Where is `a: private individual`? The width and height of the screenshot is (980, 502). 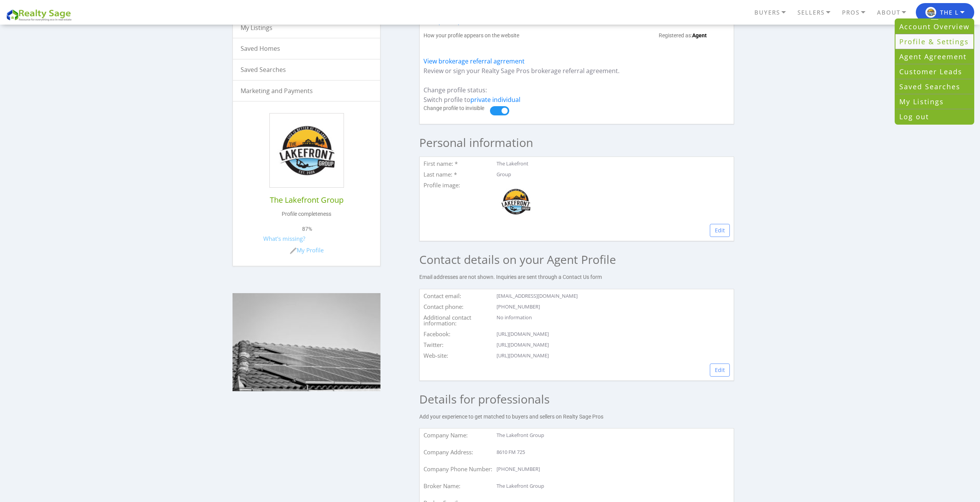 a: private individual is located at coordinates (495, 99).